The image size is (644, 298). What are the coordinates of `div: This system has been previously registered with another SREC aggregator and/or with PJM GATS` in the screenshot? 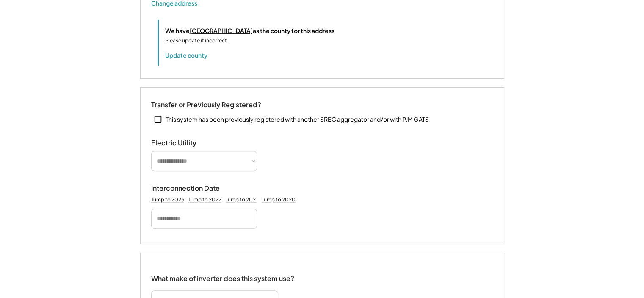 It's located at (297, 120).